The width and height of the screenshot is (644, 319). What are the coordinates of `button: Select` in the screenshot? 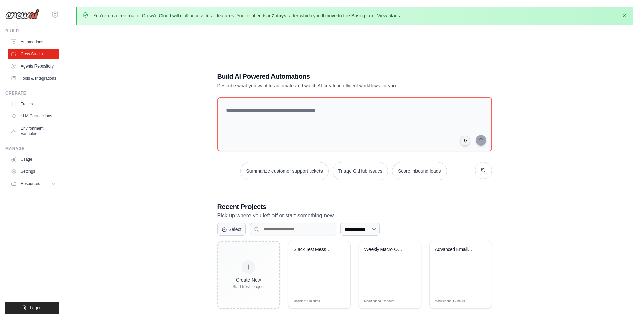 It's located at (231, 229).